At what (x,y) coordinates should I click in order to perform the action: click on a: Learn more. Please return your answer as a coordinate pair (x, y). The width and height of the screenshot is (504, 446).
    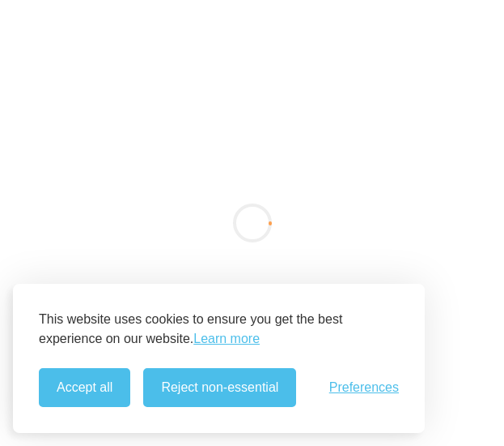
    Looking at the image, I should click on (227, 339).